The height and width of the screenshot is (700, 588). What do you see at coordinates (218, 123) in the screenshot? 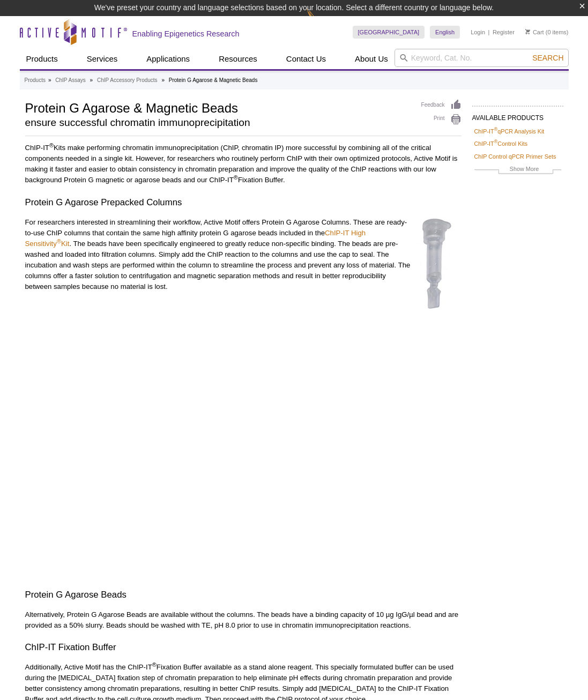
I see `h2: ensure successful chromatin immunoprecipitation` at bounding box center [218, 123].